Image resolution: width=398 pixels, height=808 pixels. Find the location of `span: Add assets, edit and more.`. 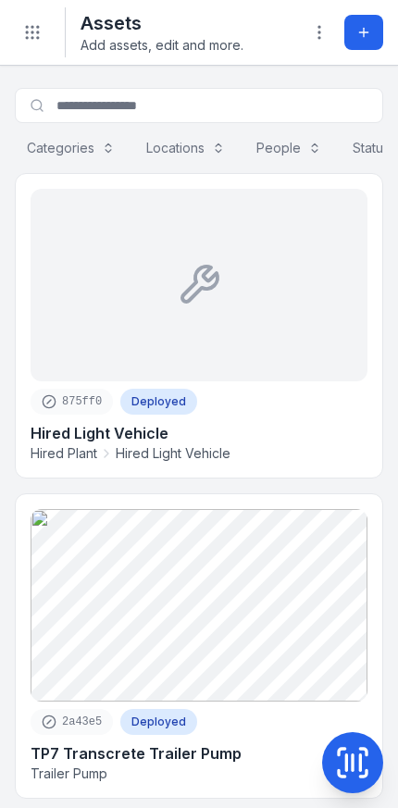

span: Add assets, edit and more. is located at coordinates (162, 45).